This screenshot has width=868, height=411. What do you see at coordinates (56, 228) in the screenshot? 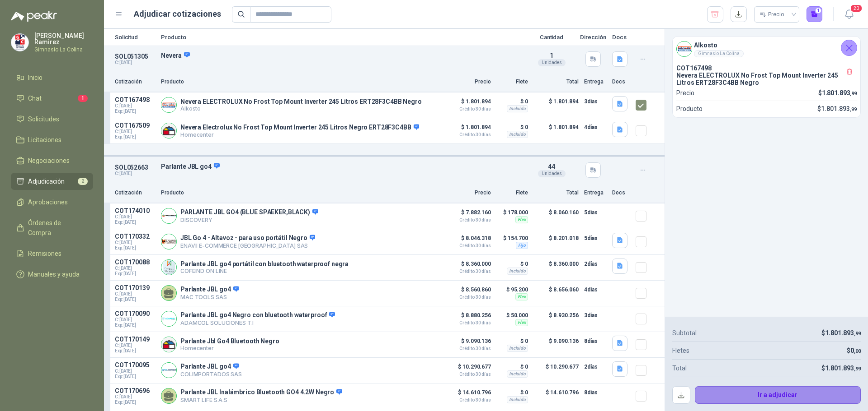
I see `span: Órdenes de Compra` at bounding box center [56, 228].